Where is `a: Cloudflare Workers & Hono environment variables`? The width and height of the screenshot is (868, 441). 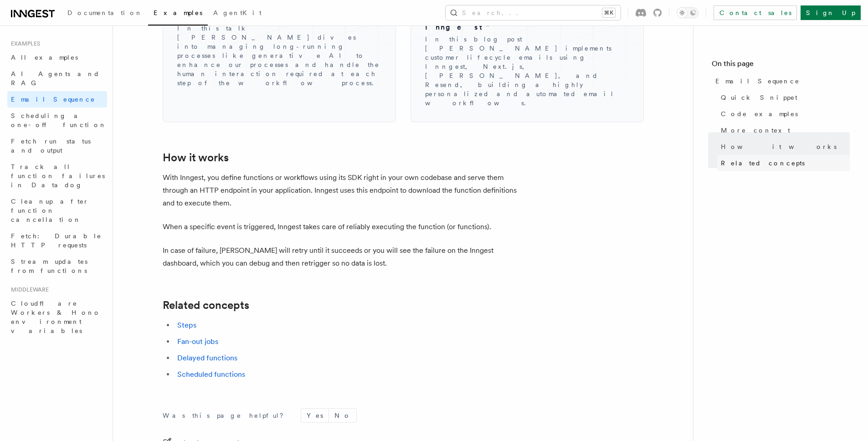
a: Cloudflare Workers & Hono environment variables is located at coordinates (57, 318).